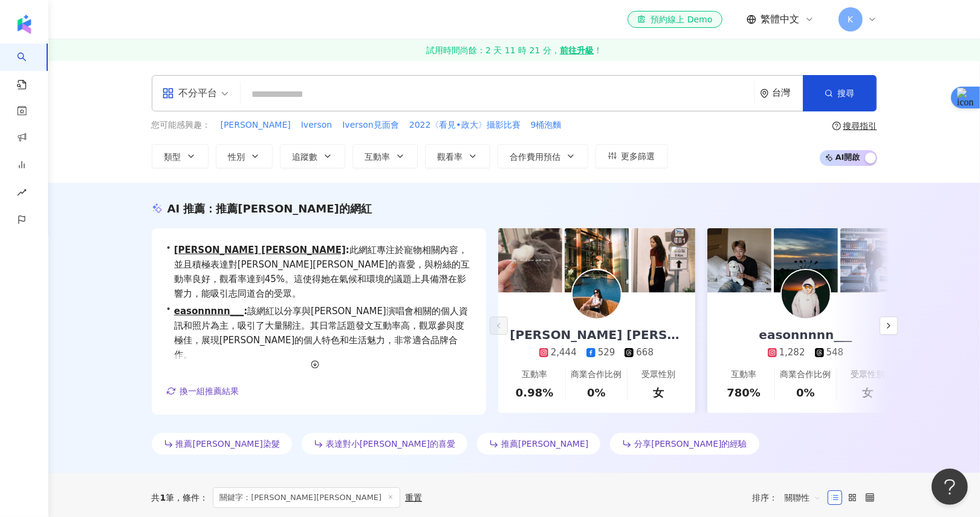  Describe the element at coordinates (675, 19) in the screenshot. I see `div: 預約線上 Demo` at that location.